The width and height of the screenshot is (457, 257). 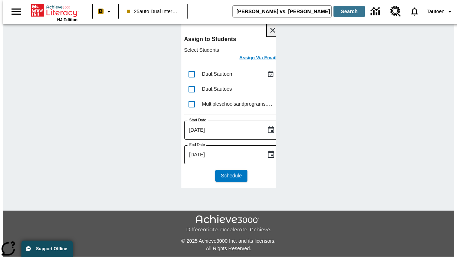 What do you see at coordinates (217, 74) in the screenshot?
I see `span: Dual , Sautoen` at bounding box center [217, 74].